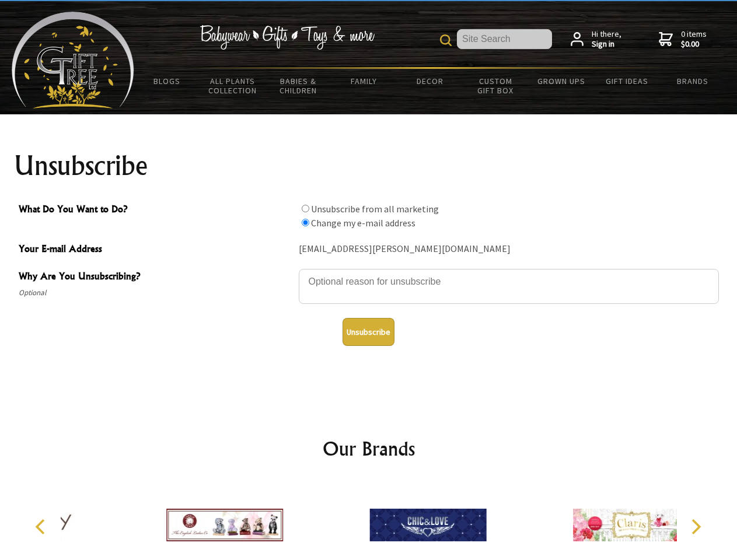 This screenshot has height=560, width=737. I want to click on span: 0 items, so click(694, 39).